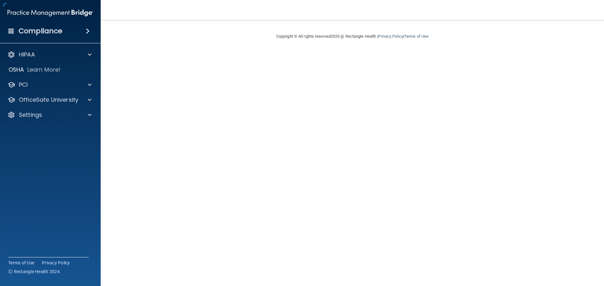 This screenshot has height=286, width=604. What do you see at coordinates (23, 85) in the screenshot?
I see `p: PCI` at bounding box center [23, 85].